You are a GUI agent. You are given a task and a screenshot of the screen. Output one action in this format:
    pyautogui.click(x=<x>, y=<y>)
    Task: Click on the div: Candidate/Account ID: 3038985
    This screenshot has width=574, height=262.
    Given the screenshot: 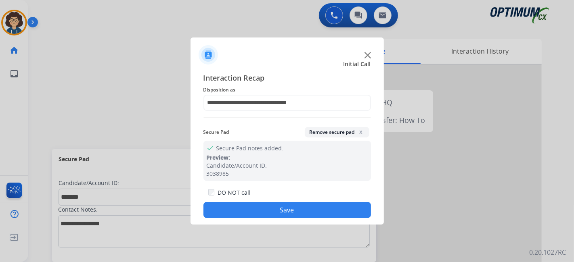 What is the action you would take?
    pyautogui.click(x=287, y=170)
    